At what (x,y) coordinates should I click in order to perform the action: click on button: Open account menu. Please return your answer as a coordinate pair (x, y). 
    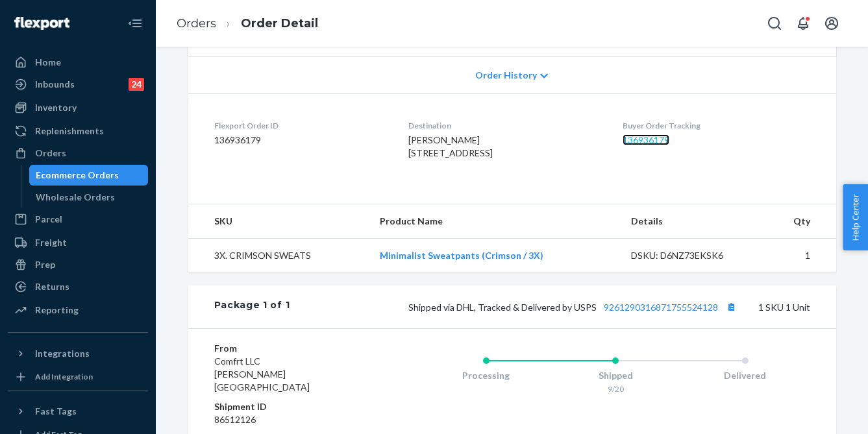
    Looking at the image, I should click on (832, 23).